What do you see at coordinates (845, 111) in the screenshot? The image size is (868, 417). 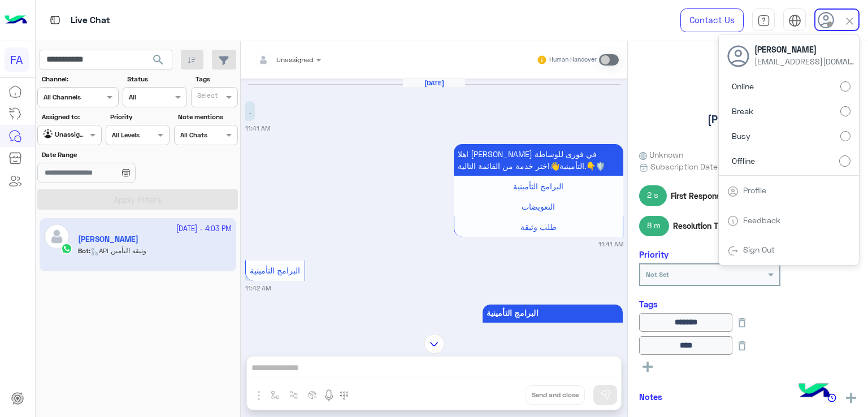 I see `input: Break` at bounding box center [845, 111].